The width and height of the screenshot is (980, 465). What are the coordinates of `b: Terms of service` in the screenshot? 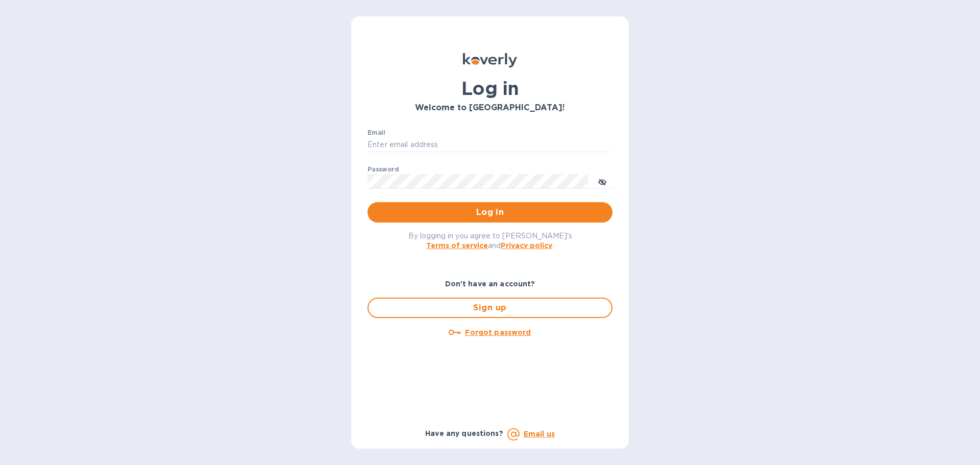 It's located at (457, 245).